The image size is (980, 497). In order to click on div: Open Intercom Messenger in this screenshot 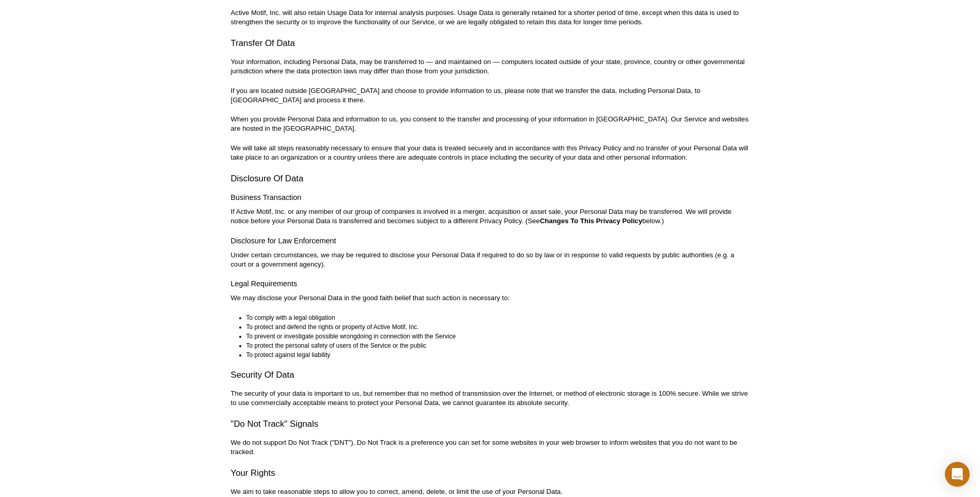, I will do `click(957, 474)`.